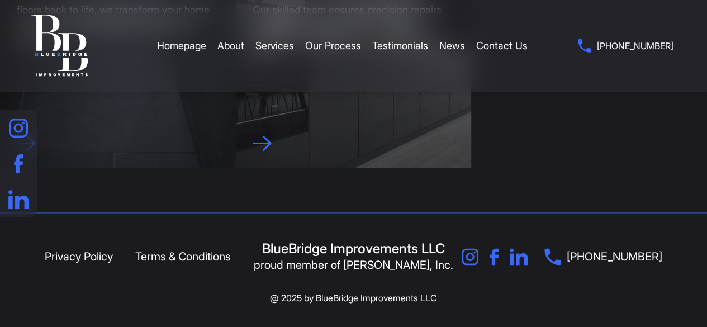 This screenshot has width=707, height=327. I want to click on div: @ 2025 by BlueBridge Improvements LLC, so click(353, 297).